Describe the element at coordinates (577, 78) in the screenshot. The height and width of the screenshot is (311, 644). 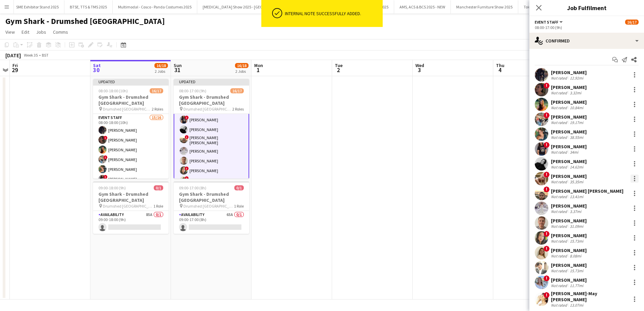
I see `div: 12.92mi` at that location.